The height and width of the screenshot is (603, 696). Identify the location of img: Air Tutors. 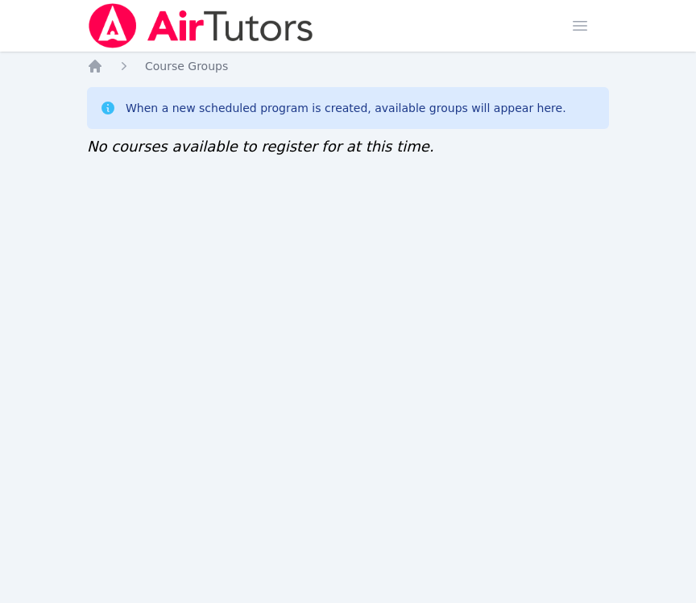
(201, 26).